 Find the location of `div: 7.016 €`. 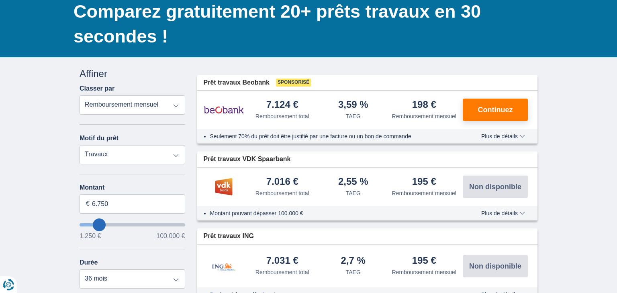

div: 7.016 € is located at coordinates (282, 182).